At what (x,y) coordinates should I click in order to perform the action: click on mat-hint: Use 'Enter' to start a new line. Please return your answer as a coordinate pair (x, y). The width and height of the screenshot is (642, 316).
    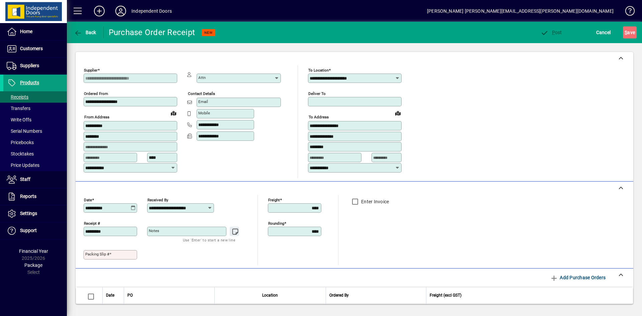
    Looking at the image, I should click on (209, 240).